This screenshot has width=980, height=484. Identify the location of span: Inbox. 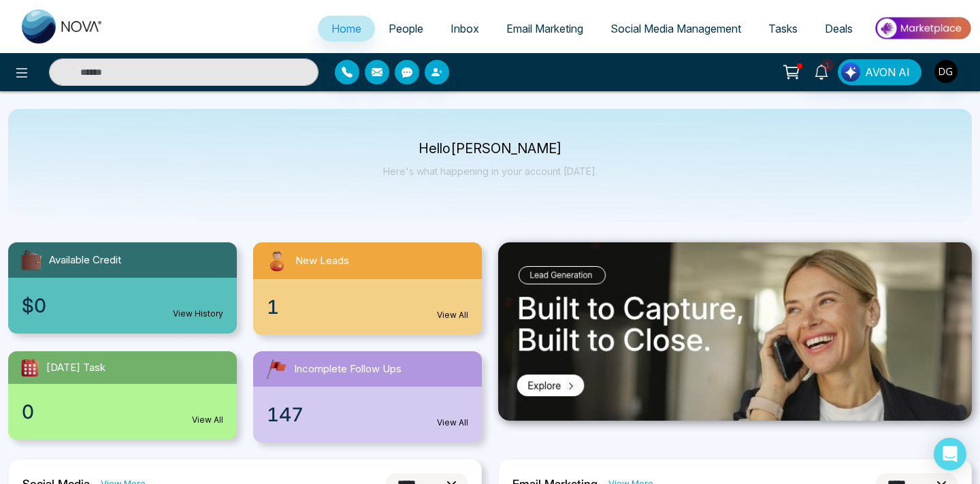
(465, 28).